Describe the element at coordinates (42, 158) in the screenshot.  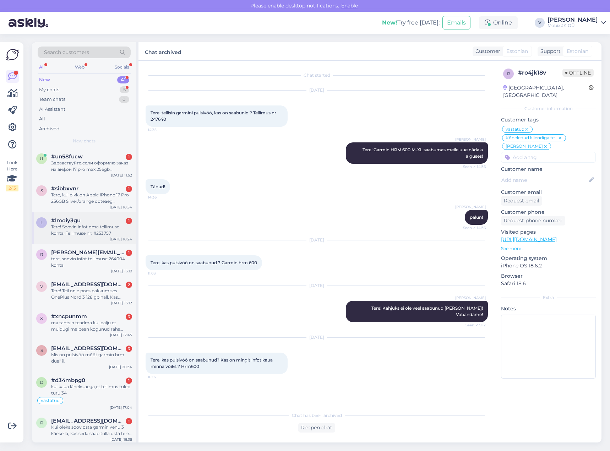
I see `span: u` at that location.